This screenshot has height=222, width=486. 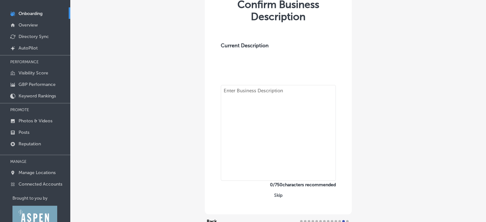 I want to click on p: Posts, so click(x=24, y=132).